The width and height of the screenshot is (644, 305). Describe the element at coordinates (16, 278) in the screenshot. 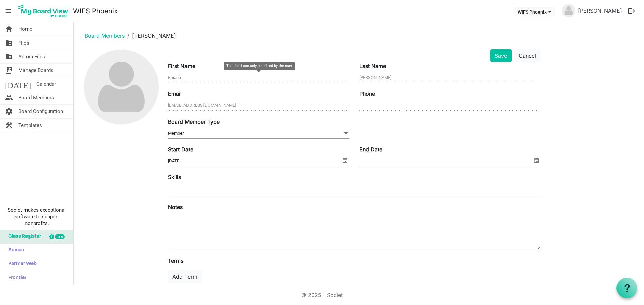

I see `span: Frontier` at that location.